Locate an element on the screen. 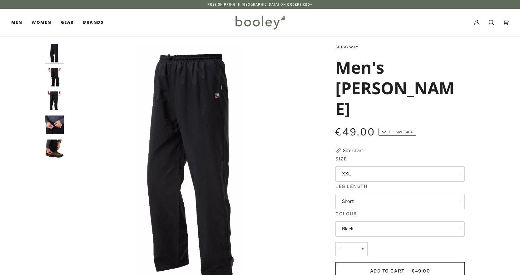 Image resolution: width=520 pixels, height=275 pixels. div: Men is located at coordinates (19, 23).